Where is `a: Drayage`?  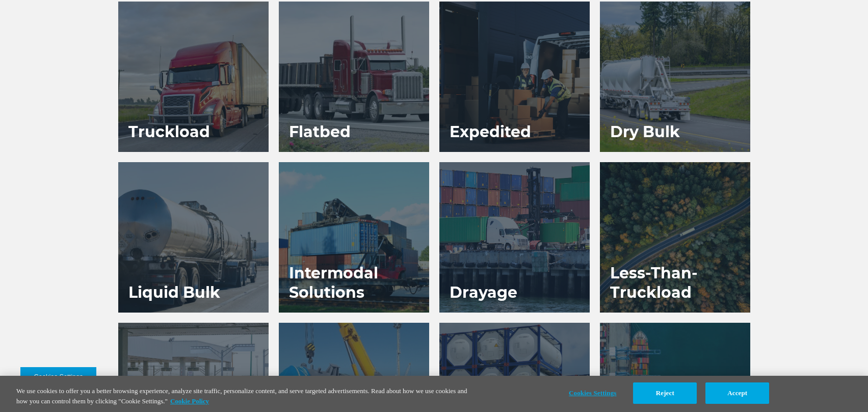
a: Drayage is located at coordinates (514, 237).